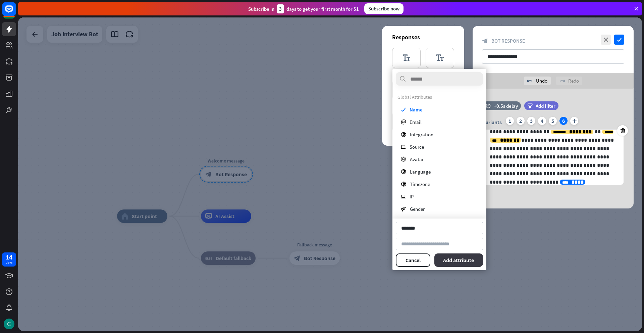 Image resolution: width=644 pixels, height=333 pixels. Describe the element at coordinates (417, 147) in the screenshot. I see `span: Source` at that location.